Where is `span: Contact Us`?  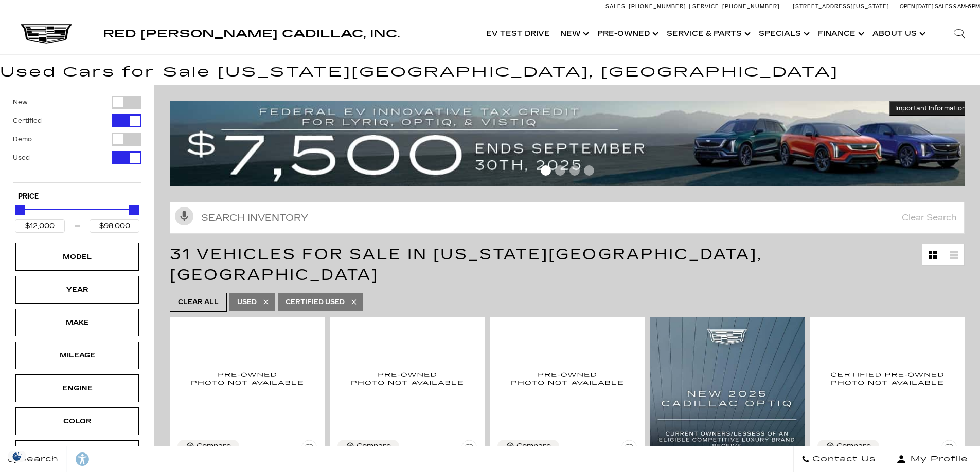 span: Contact Us is located at coordinates (843, 459).